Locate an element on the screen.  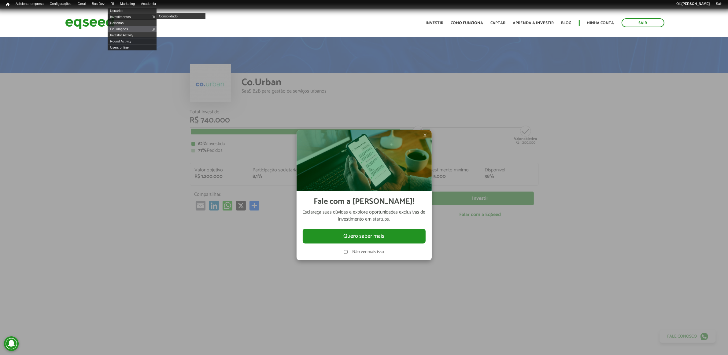
a: Usuários is located at coordinates (132, 11).